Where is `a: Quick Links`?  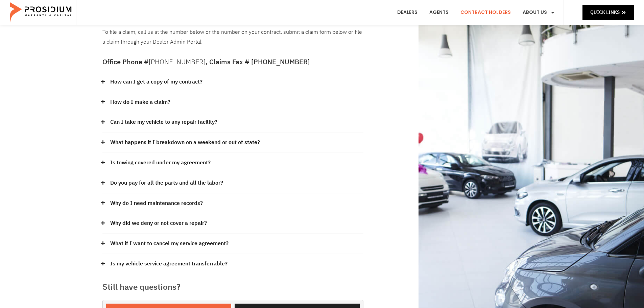 a: Quick Links is located at coordinates (608, 12).